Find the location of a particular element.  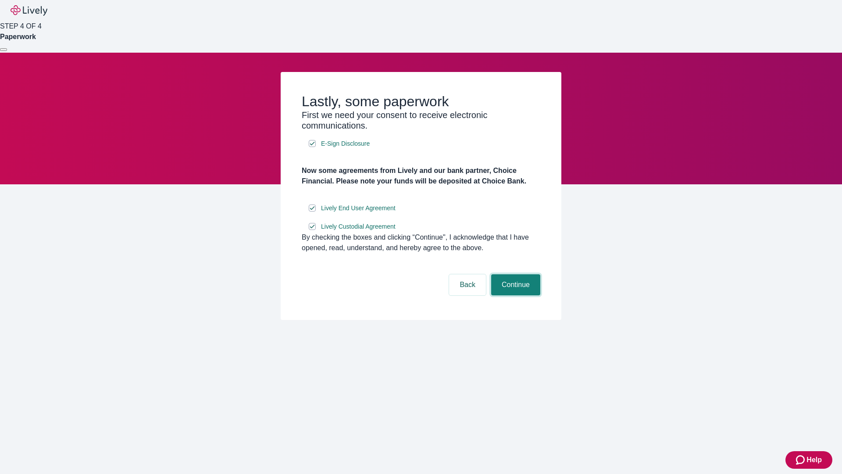

span: Lively Custodial Agreement is located at coordinates (358, 226).